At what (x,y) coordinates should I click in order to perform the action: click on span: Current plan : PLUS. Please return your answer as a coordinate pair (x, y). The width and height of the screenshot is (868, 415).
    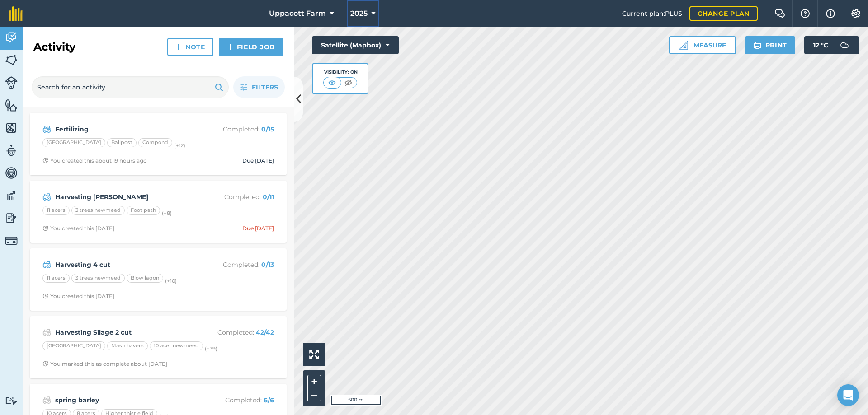
    Looking at the image, I should click on (652, 14).